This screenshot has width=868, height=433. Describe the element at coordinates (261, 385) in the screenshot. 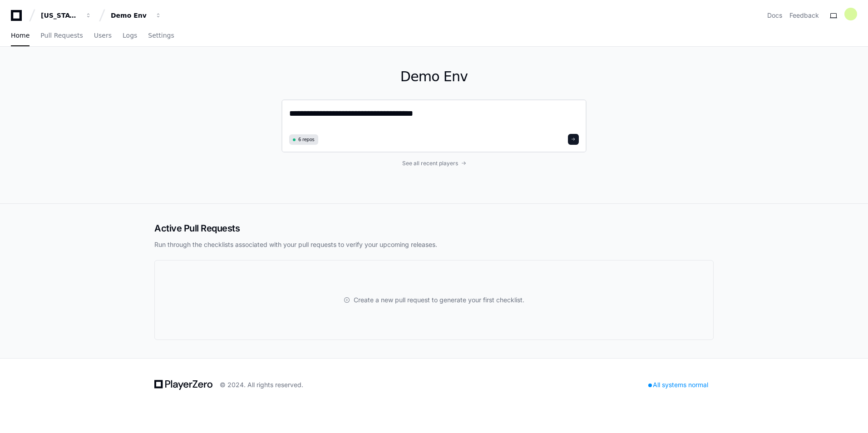

I see `div: © 2024. All rights reserved.` at that location.